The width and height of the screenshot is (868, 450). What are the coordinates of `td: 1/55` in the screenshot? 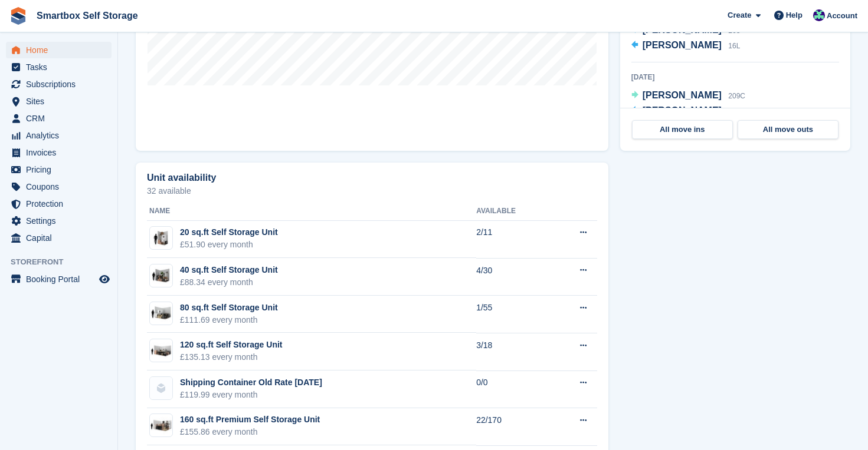 It's located at (513, 314).